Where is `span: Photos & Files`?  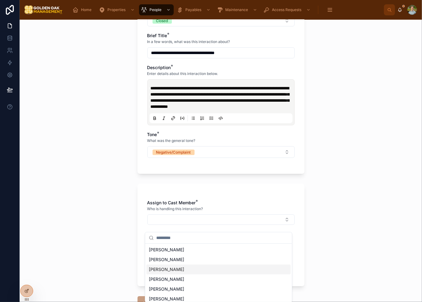
span: Photos & Files is located at coordinates (162, 234).